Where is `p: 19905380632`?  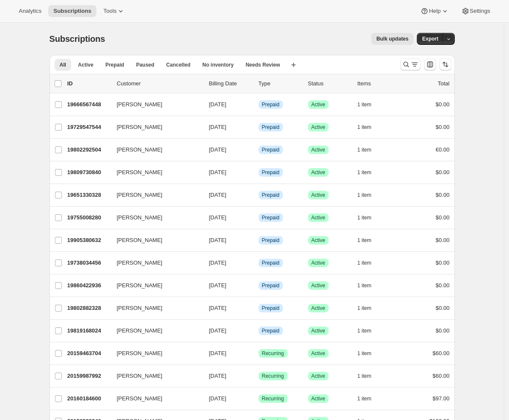
p: 19905380632 is located at coordinates (89, 240).